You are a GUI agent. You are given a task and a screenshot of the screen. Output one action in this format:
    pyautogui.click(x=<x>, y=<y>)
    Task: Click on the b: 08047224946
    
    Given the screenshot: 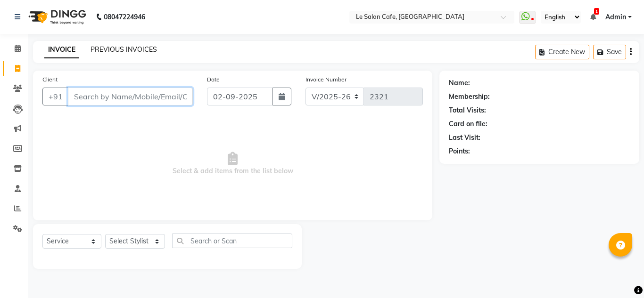 What is the action you would take?
    pyautogui.click(x=124, y=17)
    